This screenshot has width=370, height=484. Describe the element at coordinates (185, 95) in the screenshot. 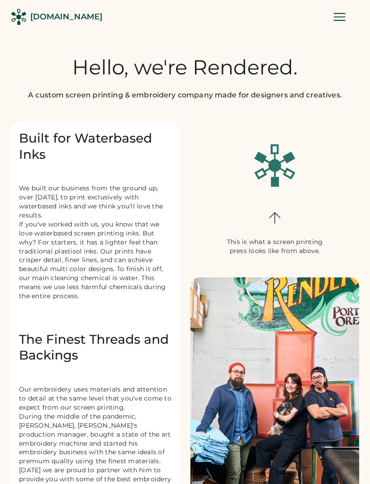

I see `div: A custom screen printing & embroidery company made for designers and creatives.` at that location.